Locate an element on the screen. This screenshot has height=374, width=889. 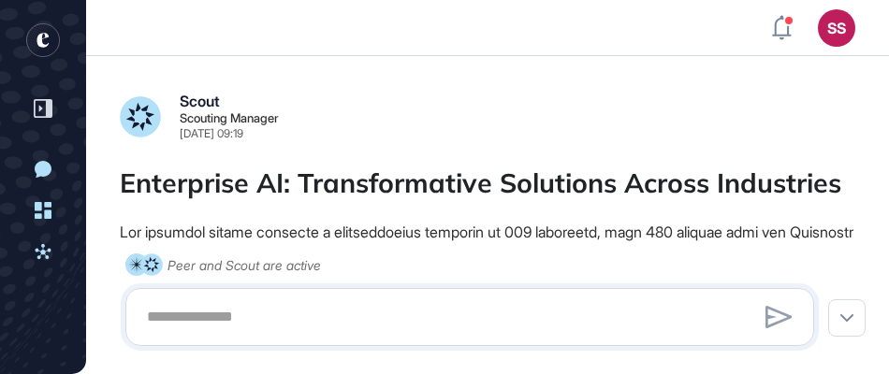
div: entrapeer-logo is located at coordinates (43, 40).